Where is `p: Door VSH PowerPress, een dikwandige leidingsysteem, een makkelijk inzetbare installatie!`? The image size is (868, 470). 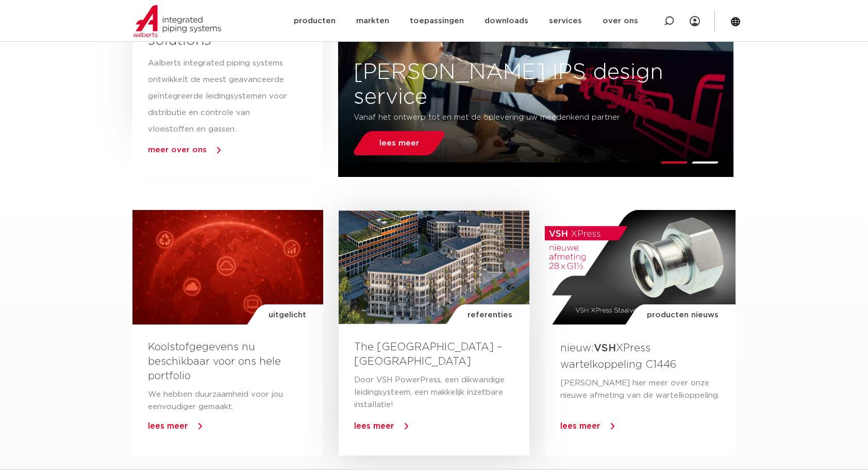 p: Door VSH PowerPress, een dikwandige leidingsysteem, een makkelijk inzetbare installatie! is located at coordinates (434, 393).